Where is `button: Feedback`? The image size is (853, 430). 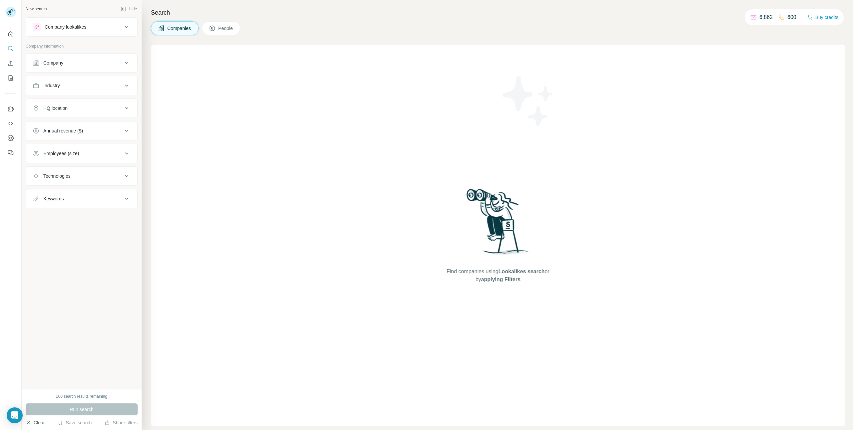
button: Feedback is located at coordinates (11, 153).